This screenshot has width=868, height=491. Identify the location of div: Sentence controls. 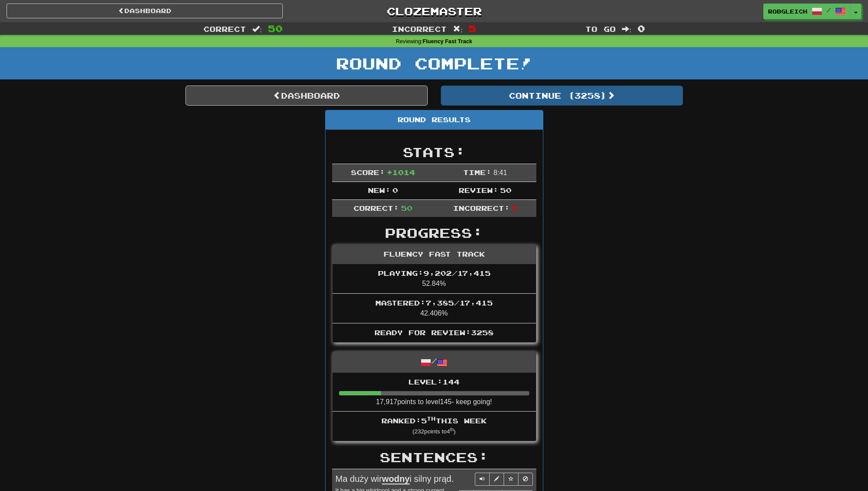
(503, 479).